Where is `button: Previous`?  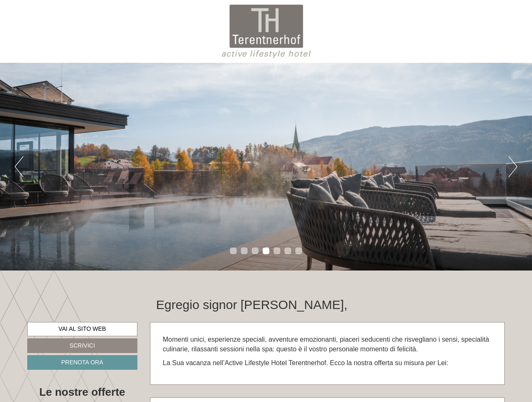
button: Previous is located at coordinates (19, 167).